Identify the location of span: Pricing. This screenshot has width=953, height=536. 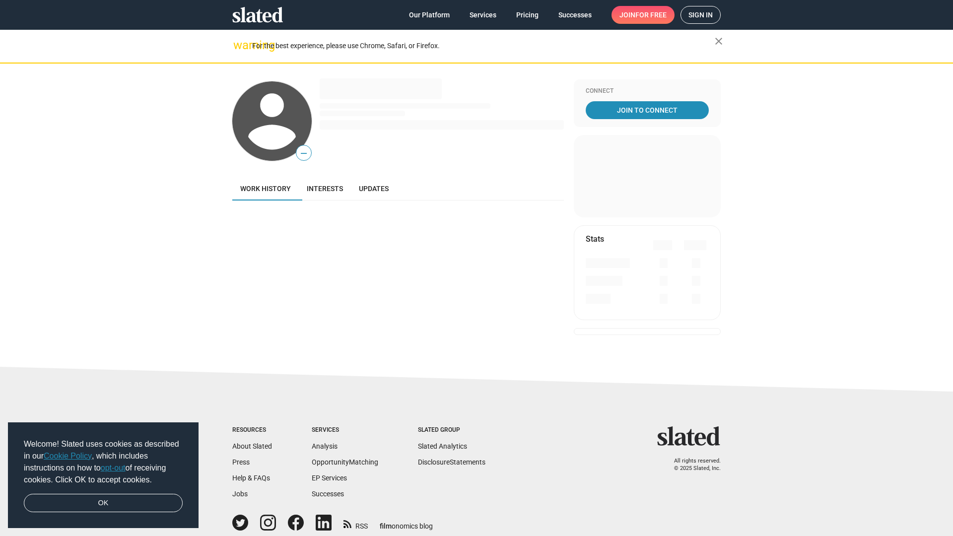
(527, 15).